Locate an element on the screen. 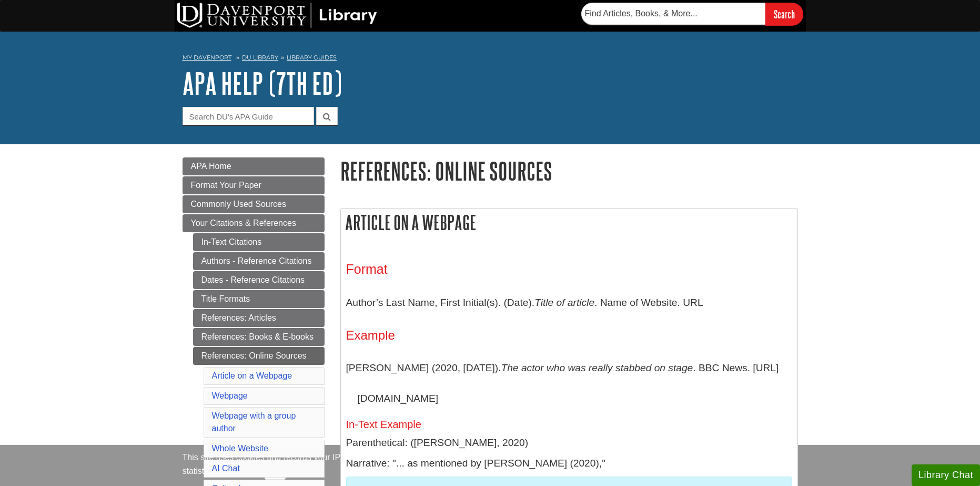 The width and height of the screenshot is (980, 486). a: Format Your Paper is located at coordinates (254, 186).